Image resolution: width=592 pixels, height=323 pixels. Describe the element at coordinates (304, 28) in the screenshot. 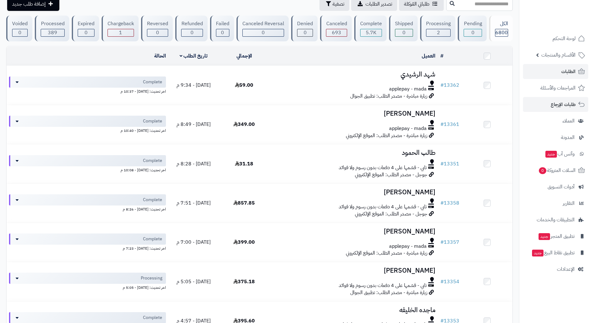

I see `a: Denied 0` at that location.